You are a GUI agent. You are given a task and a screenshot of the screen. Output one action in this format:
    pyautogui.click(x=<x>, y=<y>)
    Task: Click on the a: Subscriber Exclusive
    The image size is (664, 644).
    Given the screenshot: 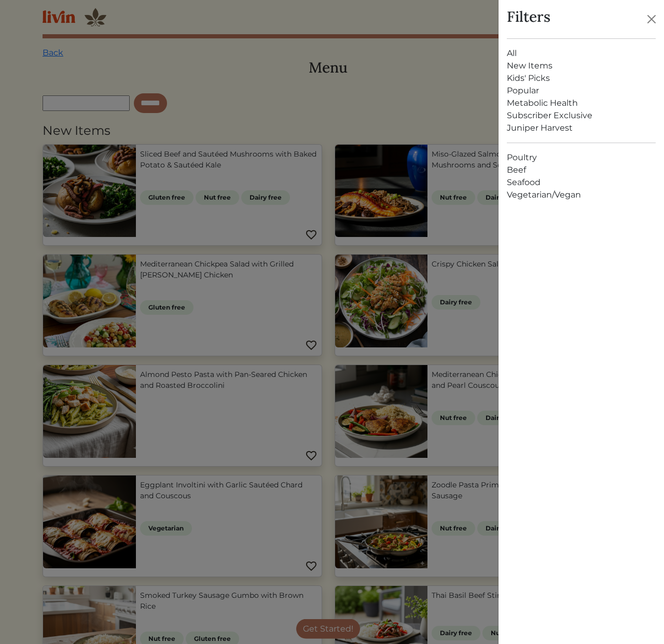 What is the action you would take?
    pyautogui.click(x=581, y=116)
    